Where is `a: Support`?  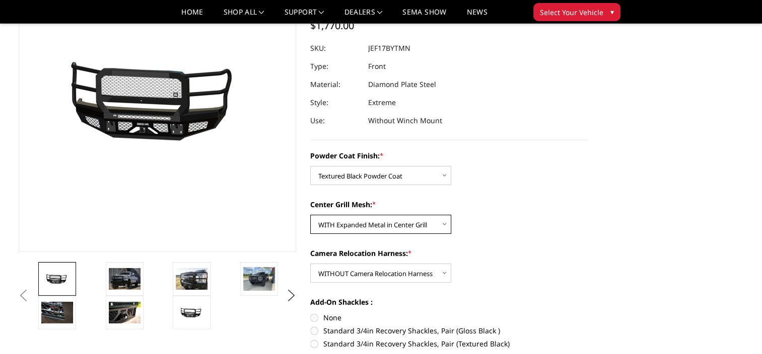
a: Support is located at coordinates (304, 16).